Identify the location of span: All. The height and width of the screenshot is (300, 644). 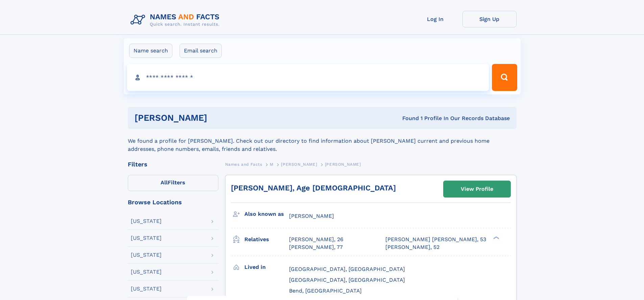
(164, 182).